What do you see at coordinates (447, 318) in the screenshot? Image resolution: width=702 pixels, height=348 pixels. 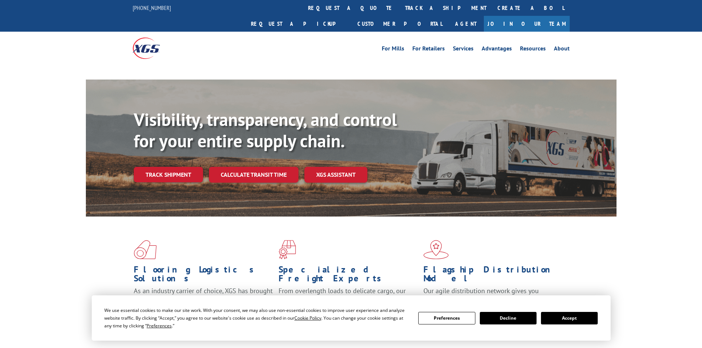 I see `button: Preferences` at bounding box center [447, 318].